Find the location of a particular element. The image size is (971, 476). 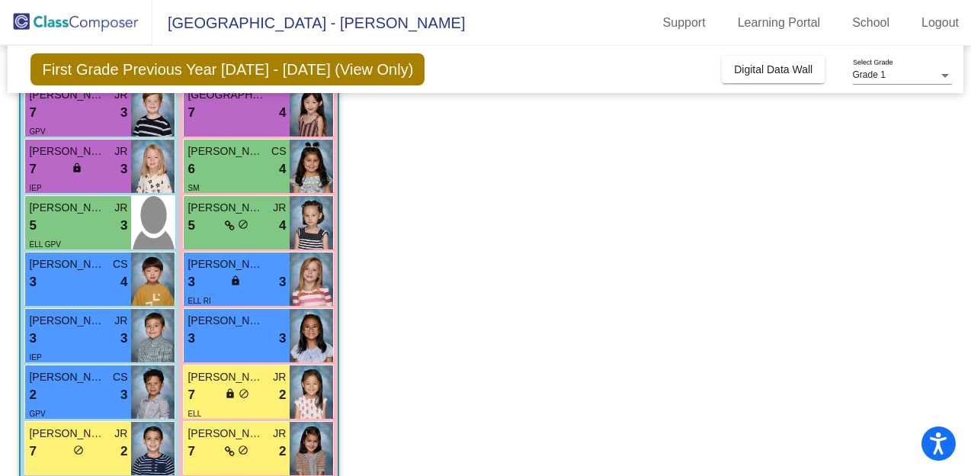

a: Logout is located at coordinates (940, 23).